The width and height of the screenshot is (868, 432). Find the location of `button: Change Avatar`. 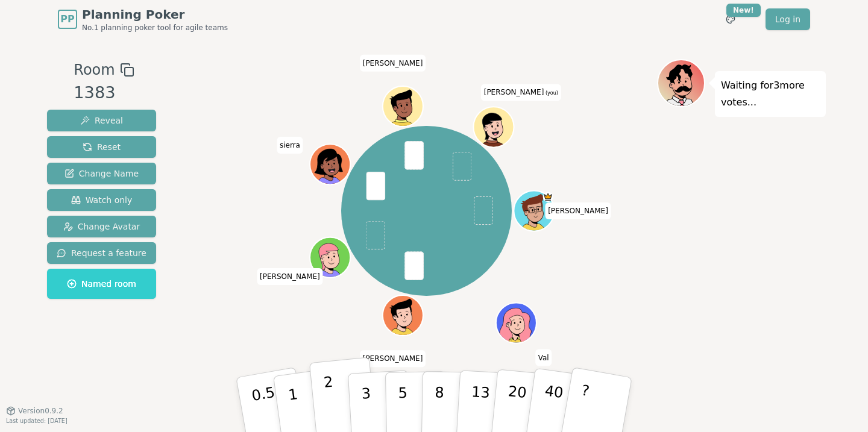

button: Change Avatar is located at coordinates (101, 226).